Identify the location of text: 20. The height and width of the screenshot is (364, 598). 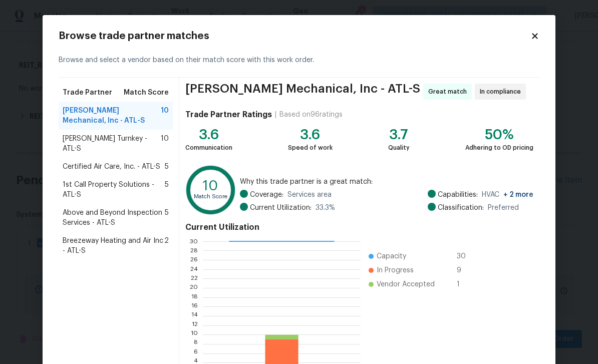
(194, 287).